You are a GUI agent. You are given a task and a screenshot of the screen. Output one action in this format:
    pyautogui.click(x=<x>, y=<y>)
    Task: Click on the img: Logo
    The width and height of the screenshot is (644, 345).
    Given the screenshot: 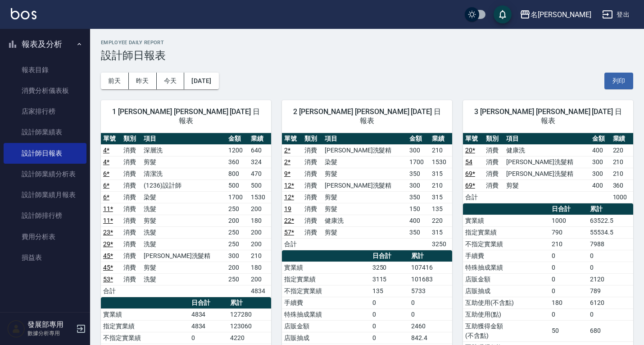 What is the action you would take?
    pyautogui.click(x=23, y=14)
    